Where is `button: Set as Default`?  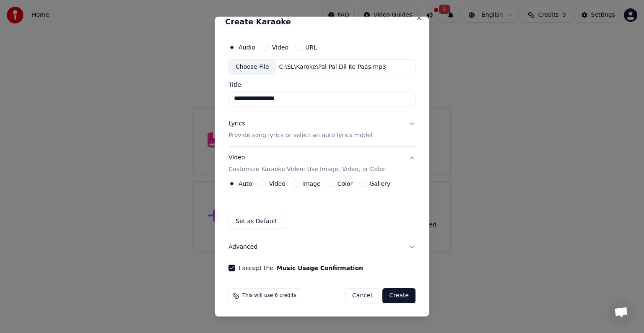 button: Set as Default is located at coordinates (256, 221).